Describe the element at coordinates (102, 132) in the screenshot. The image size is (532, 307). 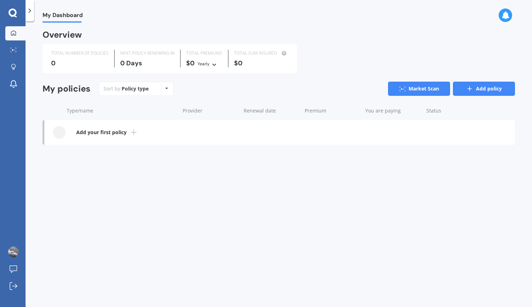
I see `b: Add your first policy` at that location.